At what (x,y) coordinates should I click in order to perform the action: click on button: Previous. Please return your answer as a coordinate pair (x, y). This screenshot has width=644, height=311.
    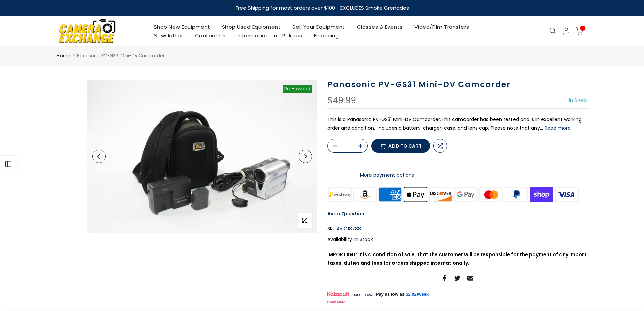
    Looking at the image, I should click on (99, 157).